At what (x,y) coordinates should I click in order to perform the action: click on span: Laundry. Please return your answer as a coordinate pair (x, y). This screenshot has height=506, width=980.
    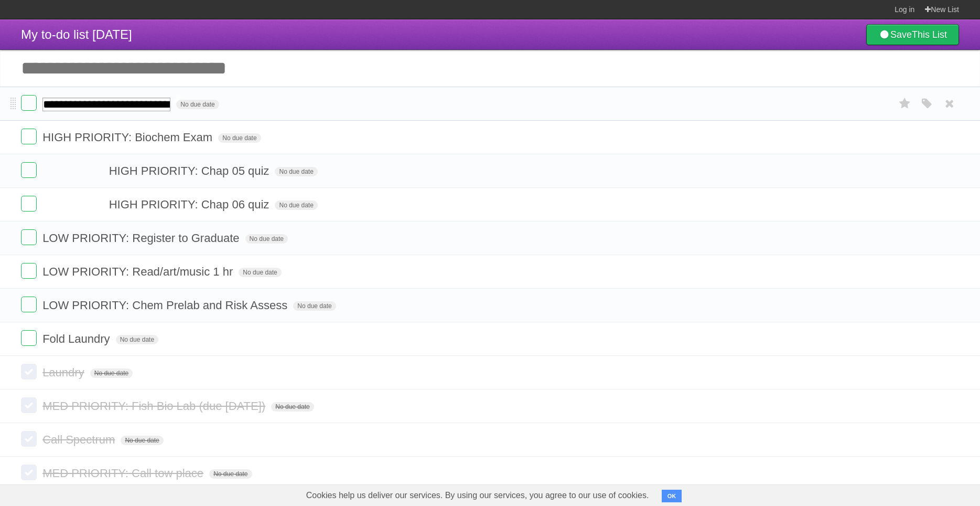
    Looking at the image, I should click on (64, 372).